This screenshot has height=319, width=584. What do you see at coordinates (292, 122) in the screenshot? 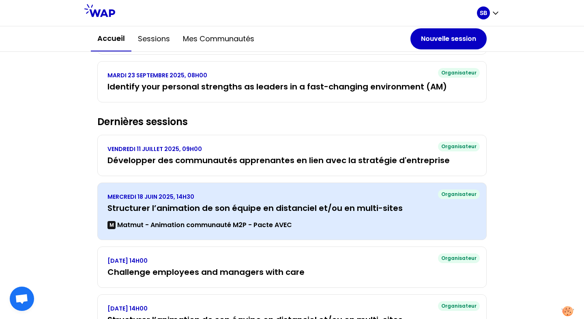
I see `h2: Dernières sessions` at bounding box center [292, 122].